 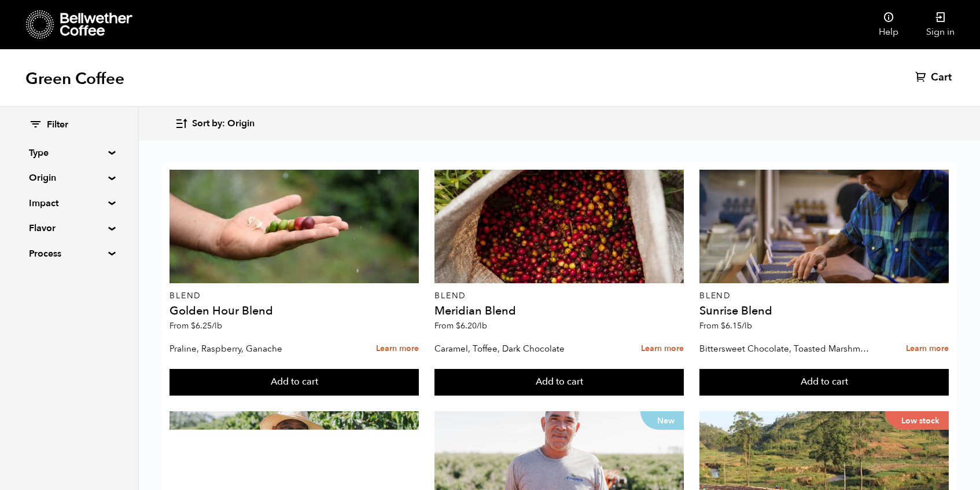 What do you see at coordinates (917, 420) in the screenshot?
I see `p: Low stock` at bounding box center [917, 420].